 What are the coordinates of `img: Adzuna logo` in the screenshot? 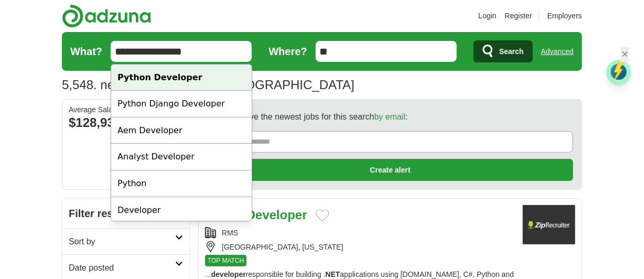 It's located at (107, 16).